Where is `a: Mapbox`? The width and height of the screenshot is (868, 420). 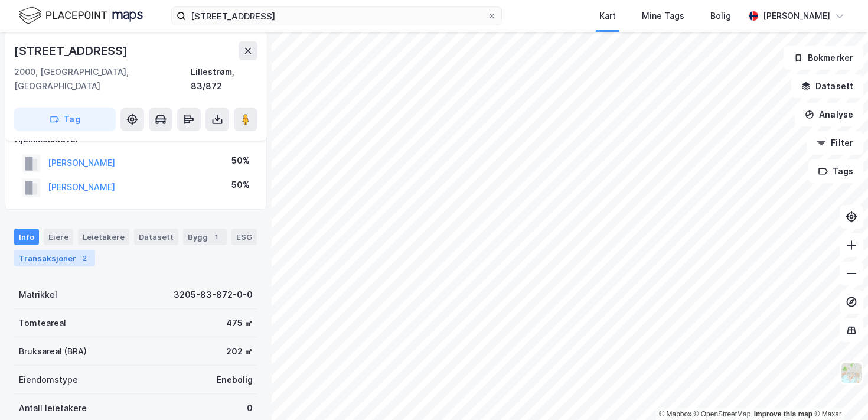 a: Mapbox is located at coordinates (675, 414).